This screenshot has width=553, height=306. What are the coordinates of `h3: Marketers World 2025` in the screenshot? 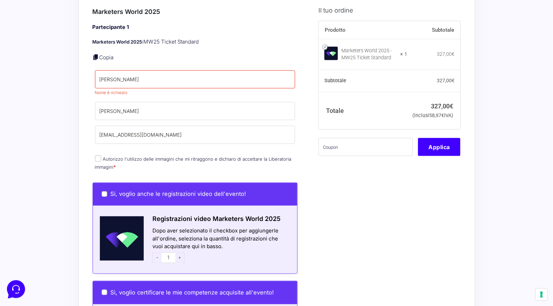 It's located at (195, 11).